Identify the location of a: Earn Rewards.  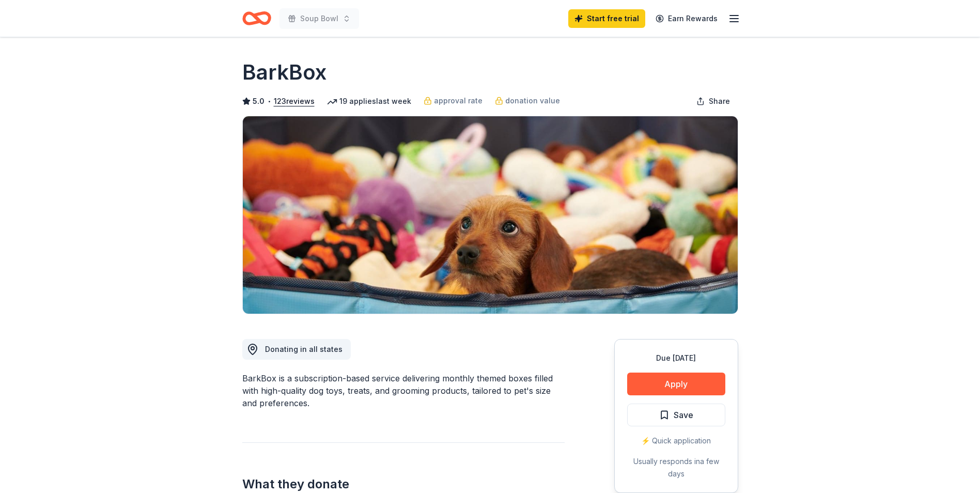
(686, 18).